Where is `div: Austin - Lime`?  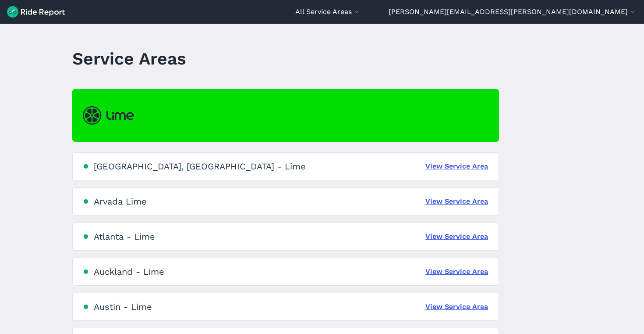
div: Austin - Lime is located at coordinates (123, 307).